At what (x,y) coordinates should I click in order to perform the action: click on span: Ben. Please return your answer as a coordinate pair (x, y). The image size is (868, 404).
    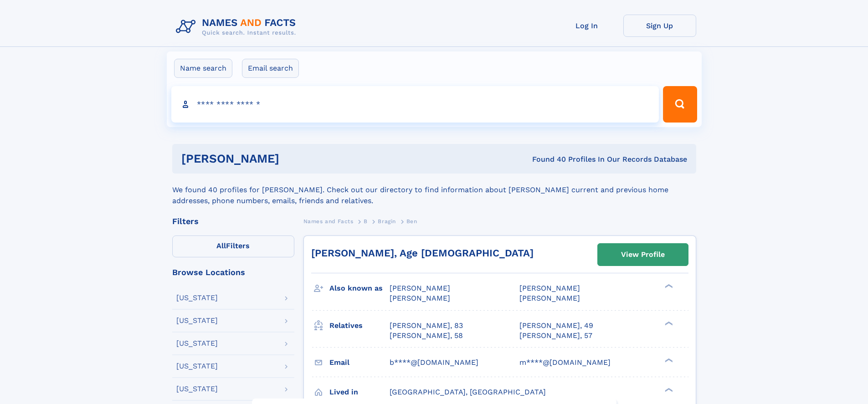
    Looking at the image, I should click on (412, 222).